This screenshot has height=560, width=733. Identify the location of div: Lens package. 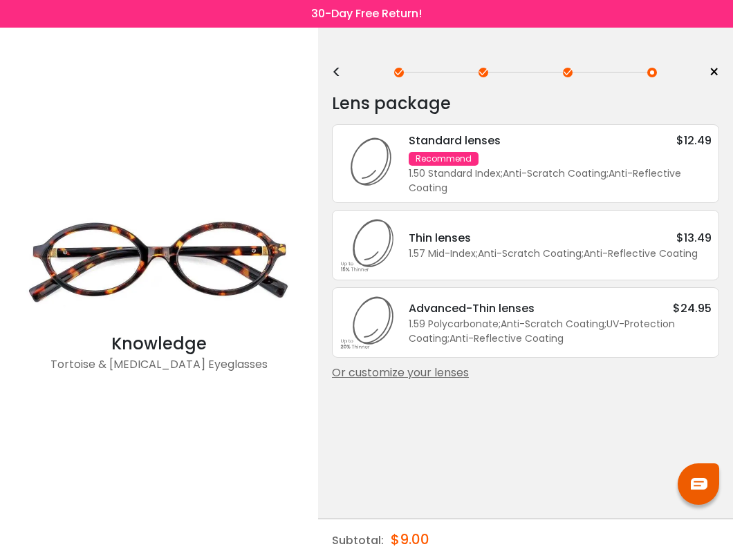
(525, 104).